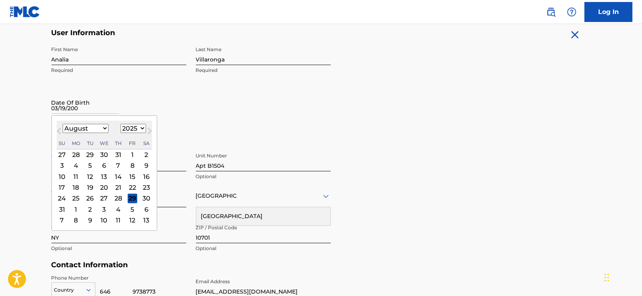 Image resolution: width=642 pixels, height=296 pixels. I want to click on img: search, so click(551, 12).